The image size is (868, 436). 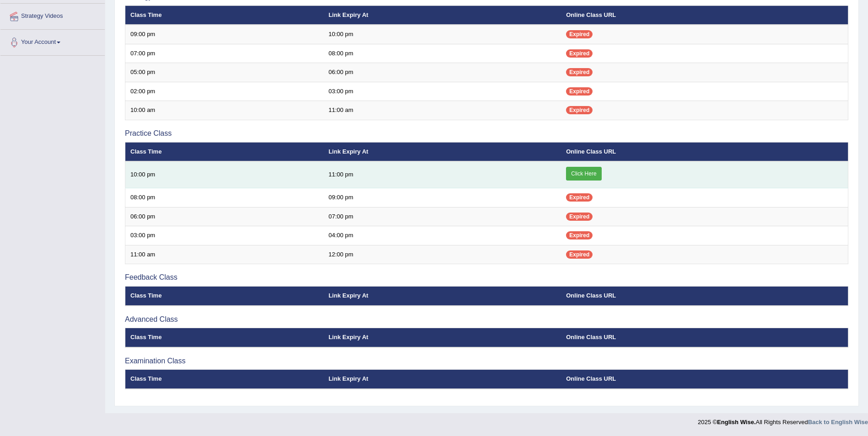 I want to click on h3: Feedback Class, so click(x=486, y=278).